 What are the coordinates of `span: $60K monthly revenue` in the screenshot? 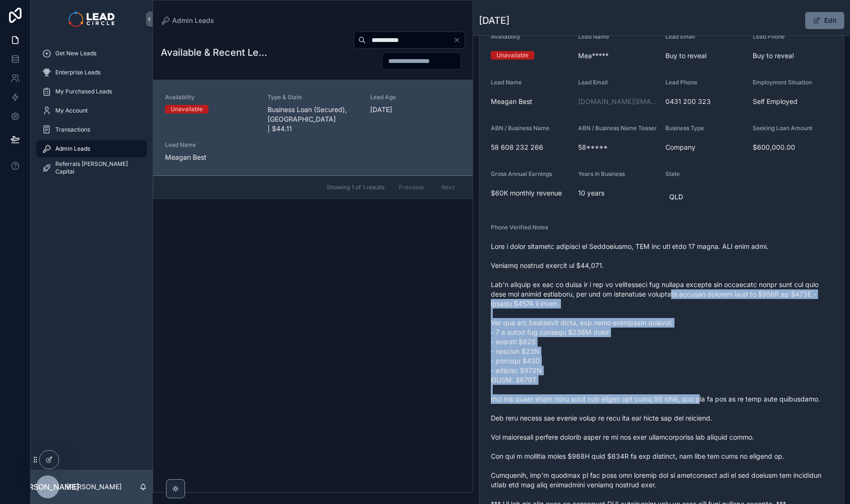 It's located at (531, 193).